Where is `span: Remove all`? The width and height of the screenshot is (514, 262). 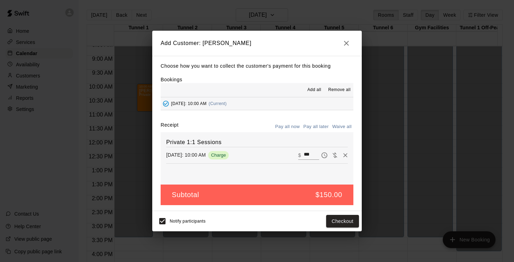
span: Remove all is located at coordinates (339, 90).